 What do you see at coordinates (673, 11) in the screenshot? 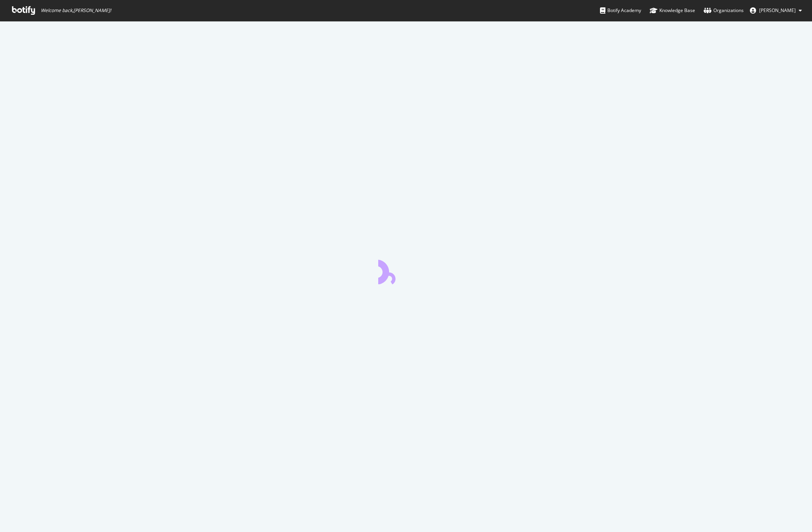
I see `div: Knowledge Base` at bounding box center [673, 11].